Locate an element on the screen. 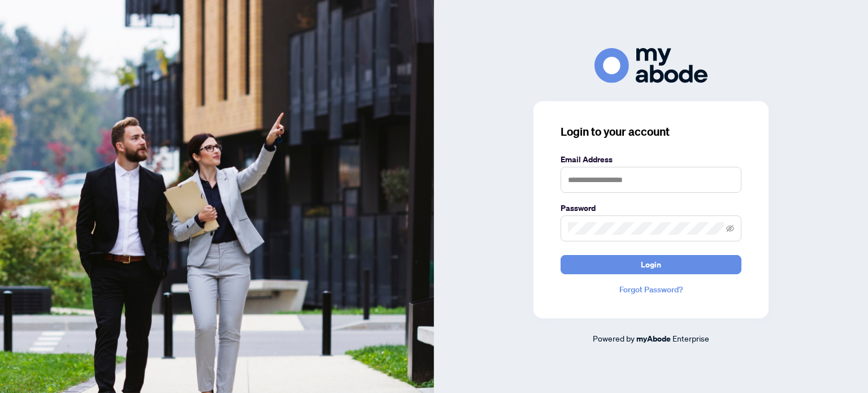 Image resolution: width=868 pixels, height=393 pixels. label: Password is located at coordinates (651, 208).